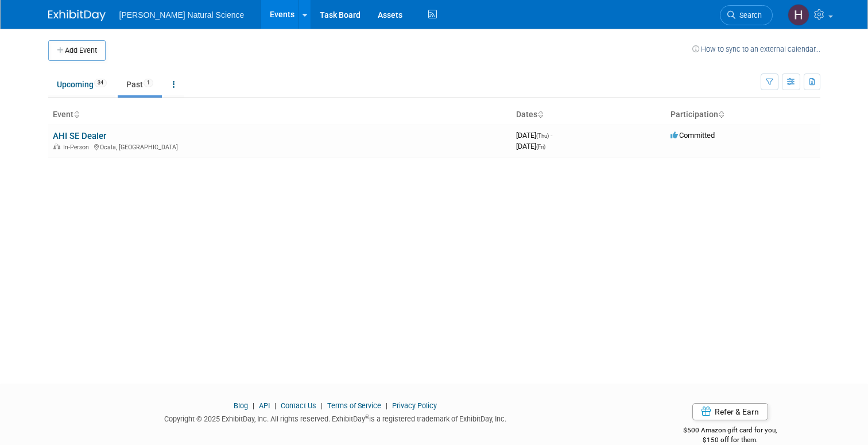 Image resolution: width=868 pixels, height=445 pixels. Describe the element at coordinates (77, 50) in the screenshot. I see `button: Add Event` at that location.